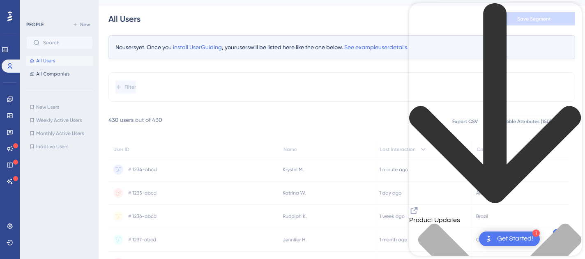 The height and width of the screenshot is (259, 585). I want to click on span: All Users, so click(46, 61).